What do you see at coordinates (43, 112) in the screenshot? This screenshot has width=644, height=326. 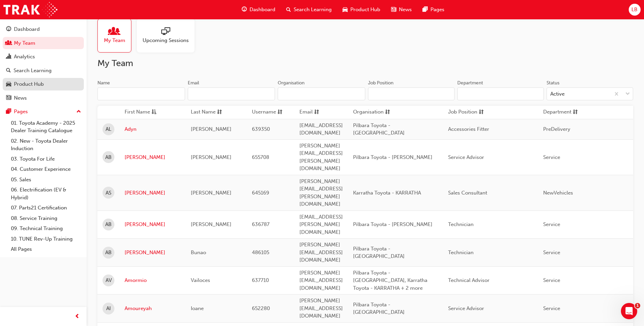 I see `button: Pages` at bounding box center [43, 112].